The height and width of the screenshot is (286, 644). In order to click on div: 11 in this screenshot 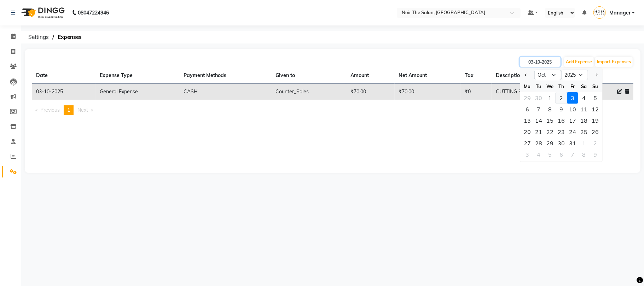, I will do `click(584, 109)`.